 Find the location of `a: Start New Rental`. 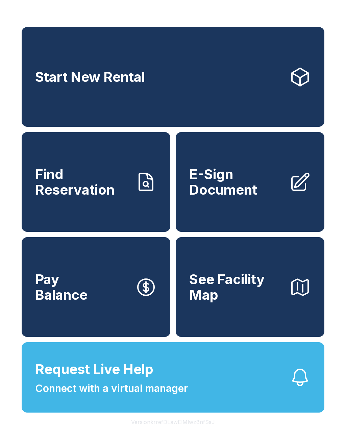

a: Start New Rental is located at coordinates (173, 77).